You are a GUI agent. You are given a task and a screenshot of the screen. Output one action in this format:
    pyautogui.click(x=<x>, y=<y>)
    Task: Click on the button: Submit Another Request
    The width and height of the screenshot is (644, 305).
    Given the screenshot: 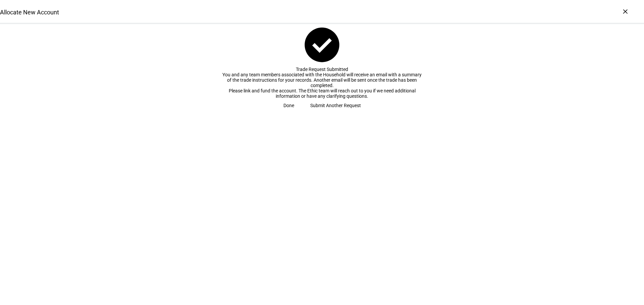 What is the action you would take?
    pyautogui.click(x=336, y=105)
    